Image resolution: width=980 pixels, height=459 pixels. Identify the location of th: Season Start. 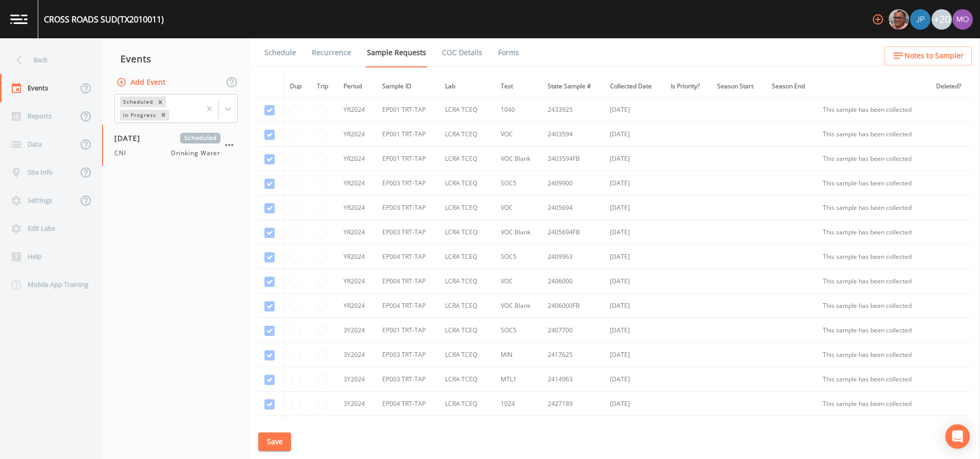
(738, 86).